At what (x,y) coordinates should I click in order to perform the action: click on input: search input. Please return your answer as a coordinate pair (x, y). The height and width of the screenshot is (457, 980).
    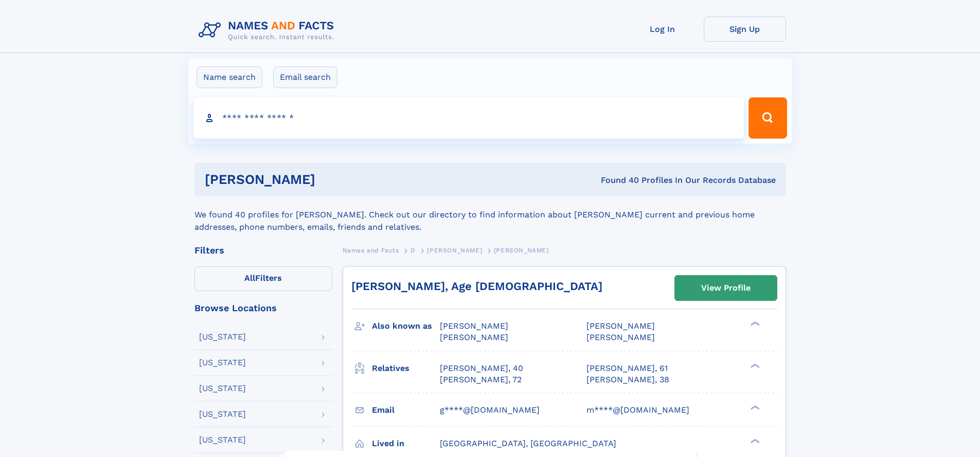
    Looking at the image, I should click on (469, 118).